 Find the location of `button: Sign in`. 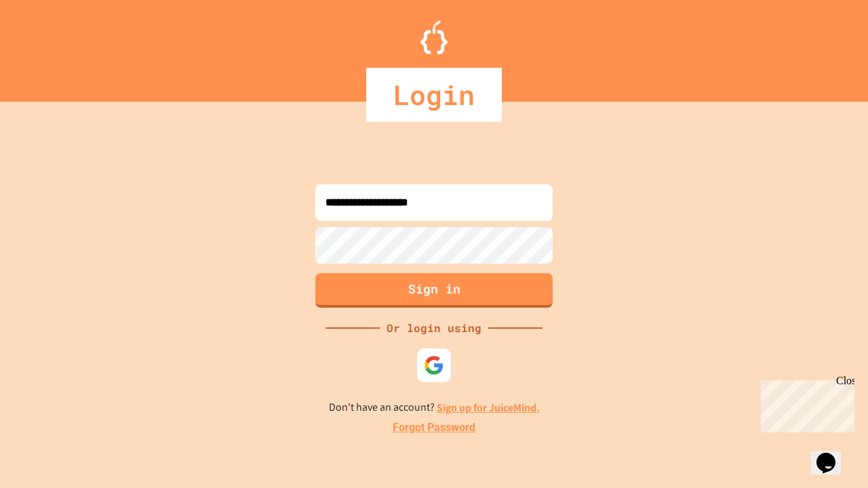

button: Sign in is located at coordinates (434, 290).